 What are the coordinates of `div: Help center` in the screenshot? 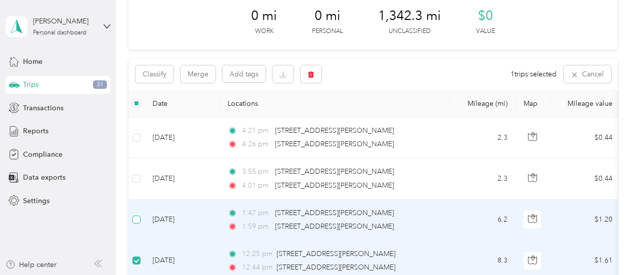 It's located at (31, 265).